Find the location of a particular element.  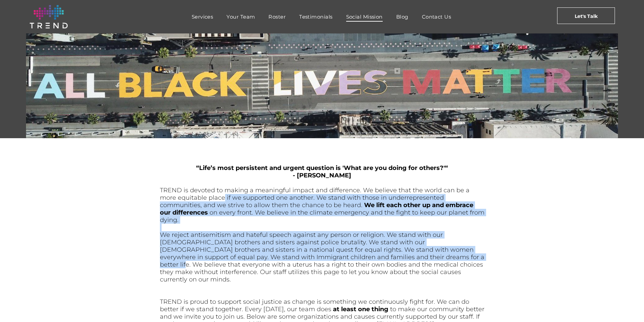

img: logo is located at coordinates (49, 17).